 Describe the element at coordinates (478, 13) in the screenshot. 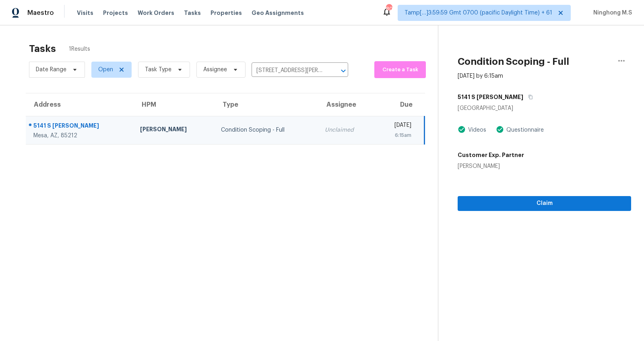

I see `span: Tamp[…]3:59:59 Gmt 0700 (pacific Daylight Time) + 61` at that location.